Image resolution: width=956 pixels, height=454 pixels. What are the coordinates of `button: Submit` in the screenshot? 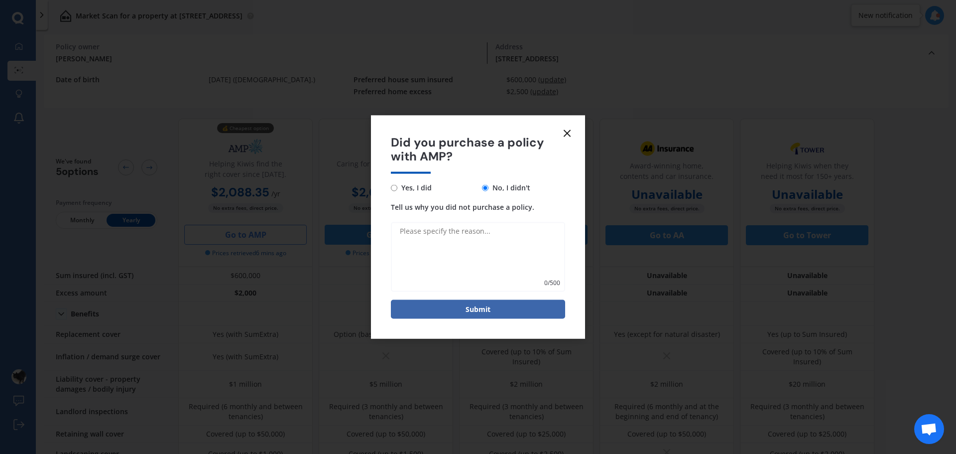 It's located at (478, 309).